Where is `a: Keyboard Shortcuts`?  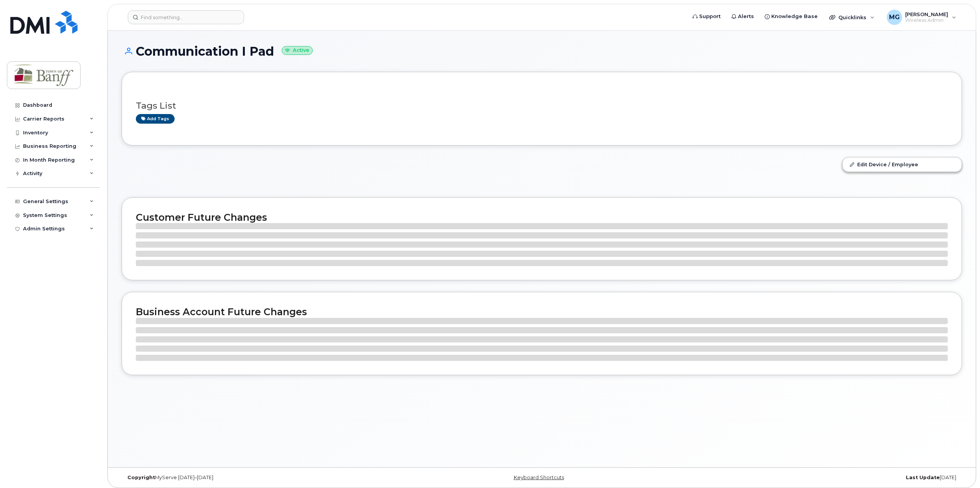 a: Keyboard Shortcuts is located at coordinates (538, 477).